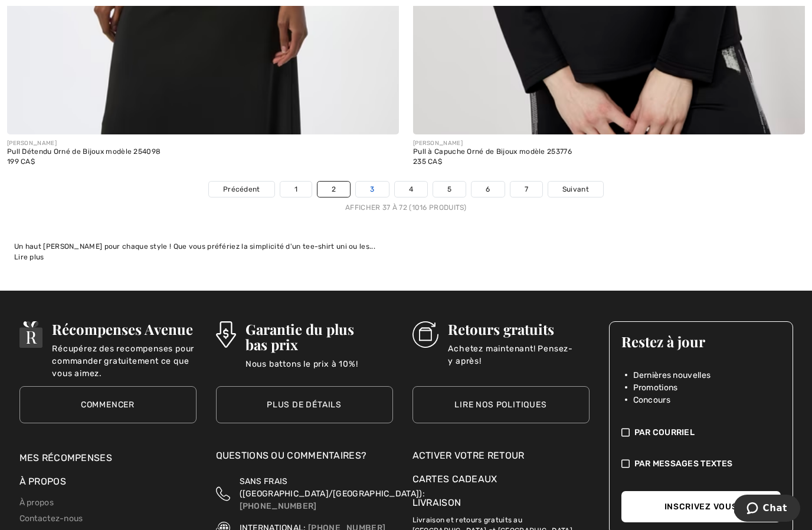 The width and height of the screenshot is (812, 530). Describe the element at coordinates (425, 334) in the screenshot. I see `img: Retours gratuits` at that location.